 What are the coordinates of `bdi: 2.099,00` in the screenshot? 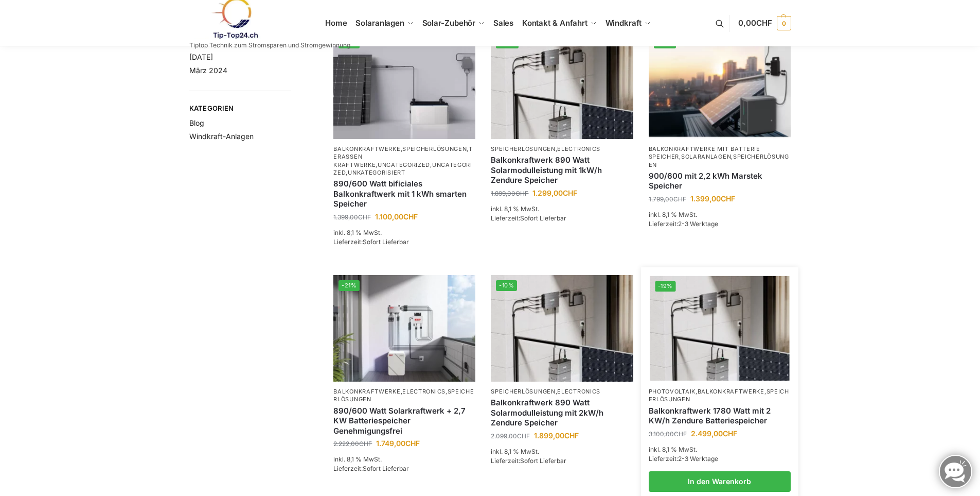 It's located at (510, 435).